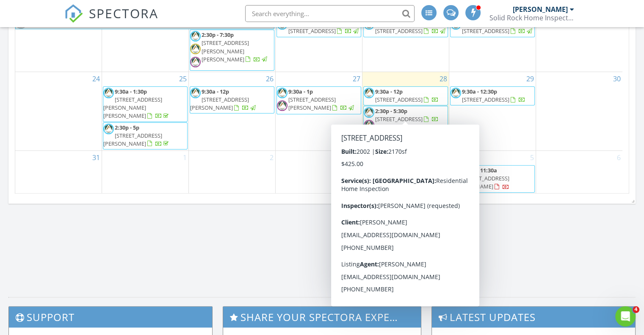 This screenshot has height=335, width=644. What do you see at coordinates (330, 14) in the screenshot?
I see `input: Search everything...` at bounding box center [330, 14].